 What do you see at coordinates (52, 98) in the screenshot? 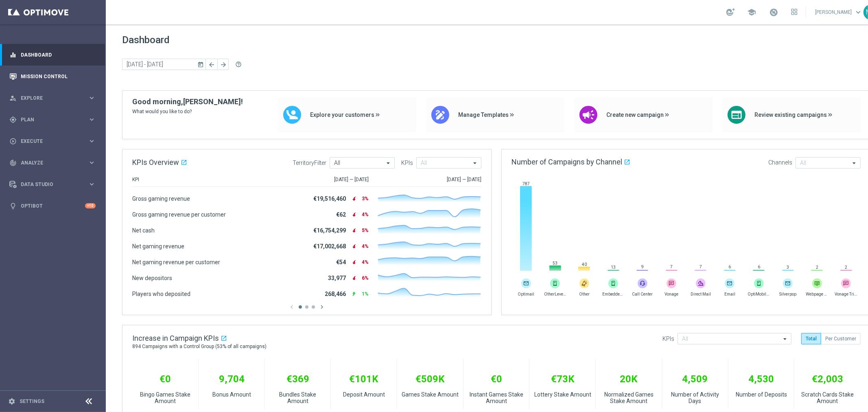
I see `div: person_search Explore keyboard_arrow_right` at bounding box center [52, 98].